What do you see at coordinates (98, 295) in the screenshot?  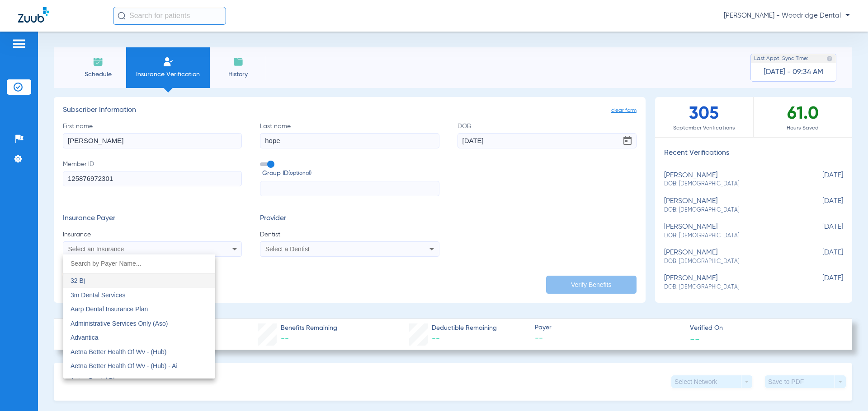 I see `span: 3m Dental Services` at bounding box center [98, 295].